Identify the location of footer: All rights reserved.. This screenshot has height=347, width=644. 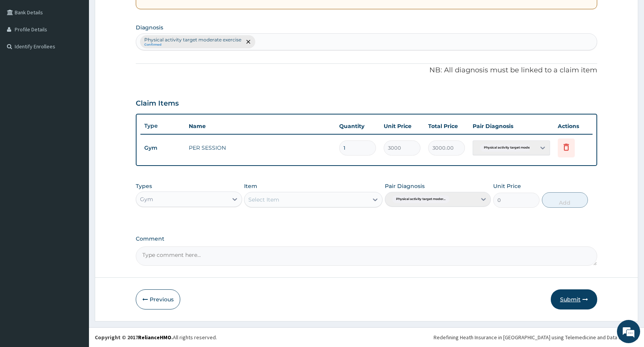
(367, 337).